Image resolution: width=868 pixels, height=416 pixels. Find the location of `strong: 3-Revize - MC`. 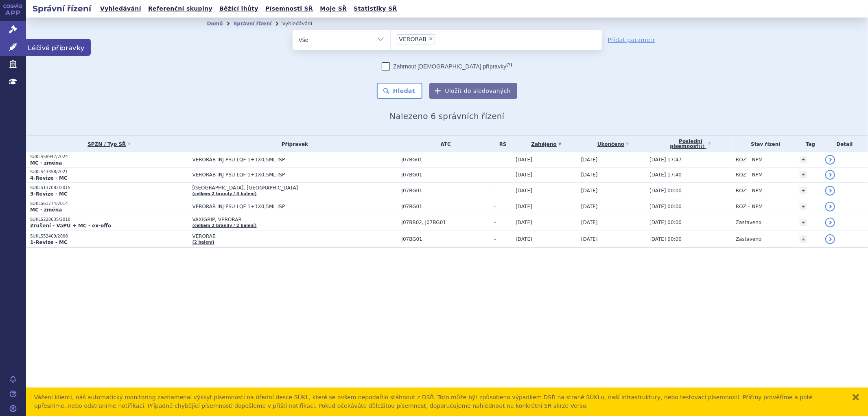

strong: 3-Revize - MC is located at coordinates (49, 194).